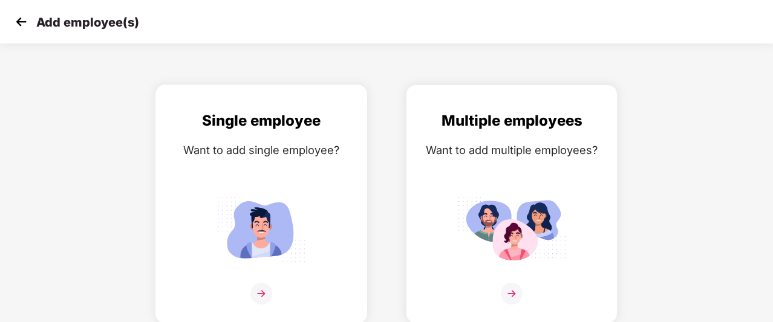  What do you see at coordinates (511, 150) in the screenshot?
I see `div: Want to add multiple employees?` at bounding box center [511, 150].